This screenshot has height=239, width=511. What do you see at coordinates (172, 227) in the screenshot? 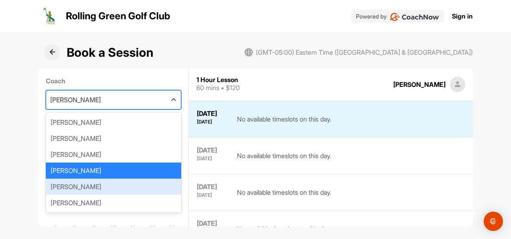
I see `div: Not available Saturday, September 13th, 2025` at bounding box center [172, 227].